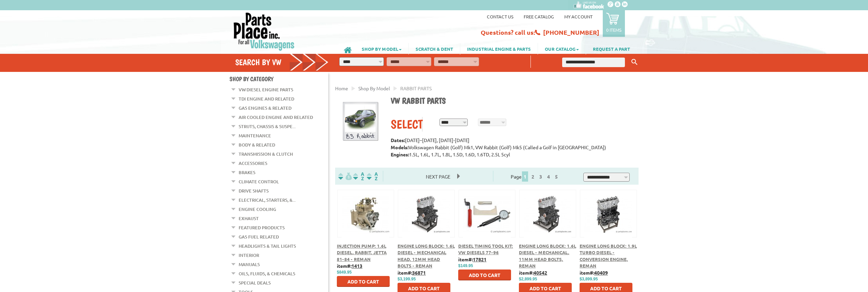  Describe the element at coordinates (362, 252) in the screenshot. I see `a: Injection Pump: 1.6L Diesel, Rabbit, Jetta 81-84 - Reman` at that location.